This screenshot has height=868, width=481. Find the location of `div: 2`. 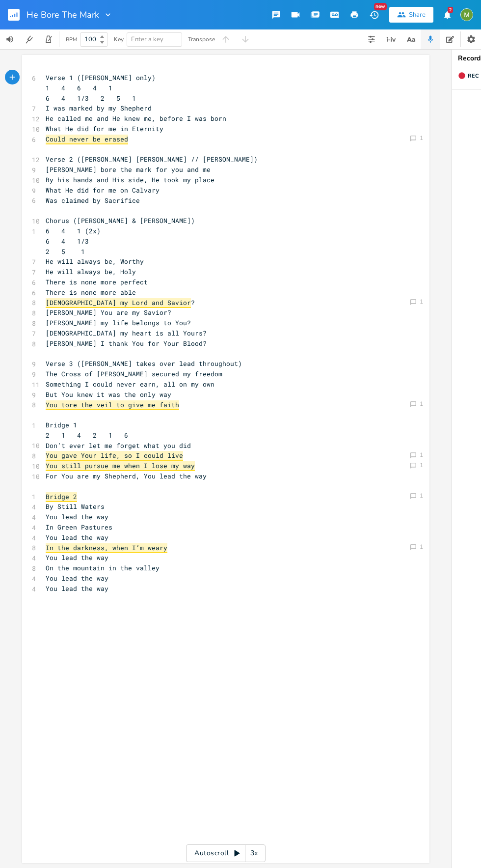

div: 2 is located at coordinates (450, 10).